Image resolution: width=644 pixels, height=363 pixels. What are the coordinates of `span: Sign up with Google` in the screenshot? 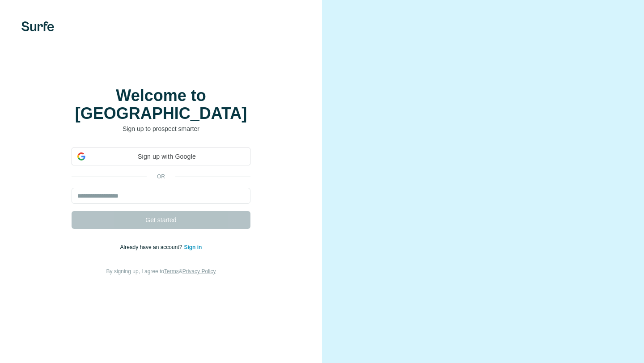 It's located at (167, 156).